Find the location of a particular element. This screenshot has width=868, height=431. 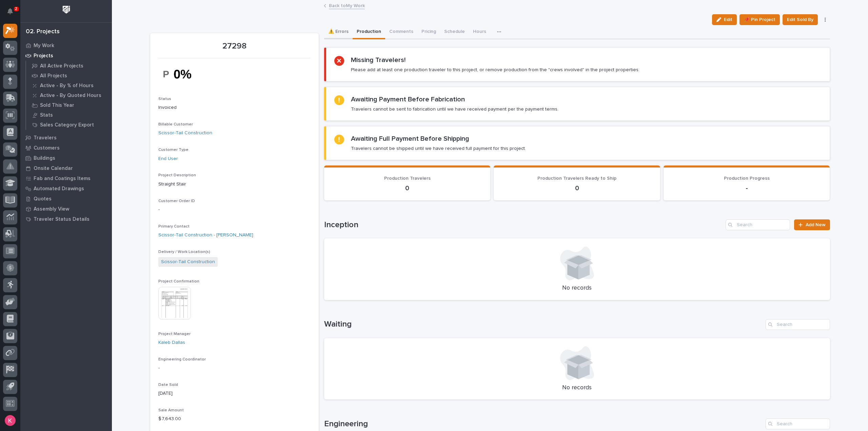

p: Sold This Year is located at coordinates (57, 105).